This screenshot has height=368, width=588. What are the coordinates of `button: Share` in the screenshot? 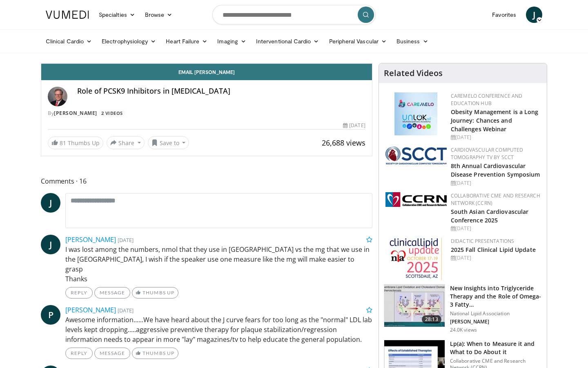 It's located at (125, 143).